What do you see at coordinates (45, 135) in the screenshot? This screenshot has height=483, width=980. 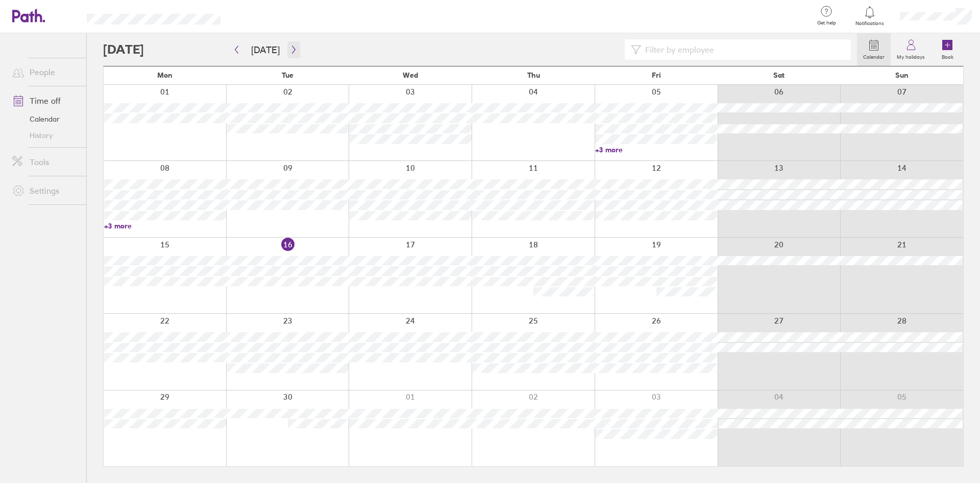 I see `a: History` at bounding box center [45, 135].